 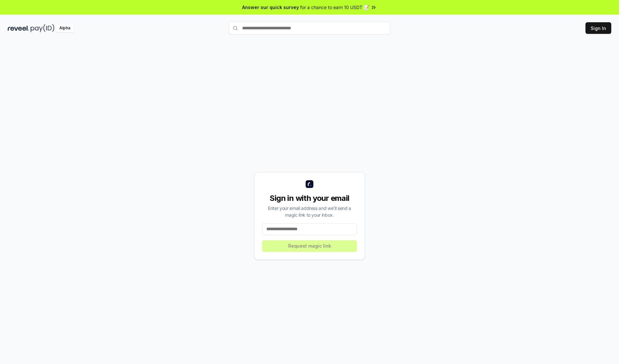 What do you see at coordinates (18, 28) in the screenshot?
I see `img: reveel_dark` at bounding box center [18, 28].